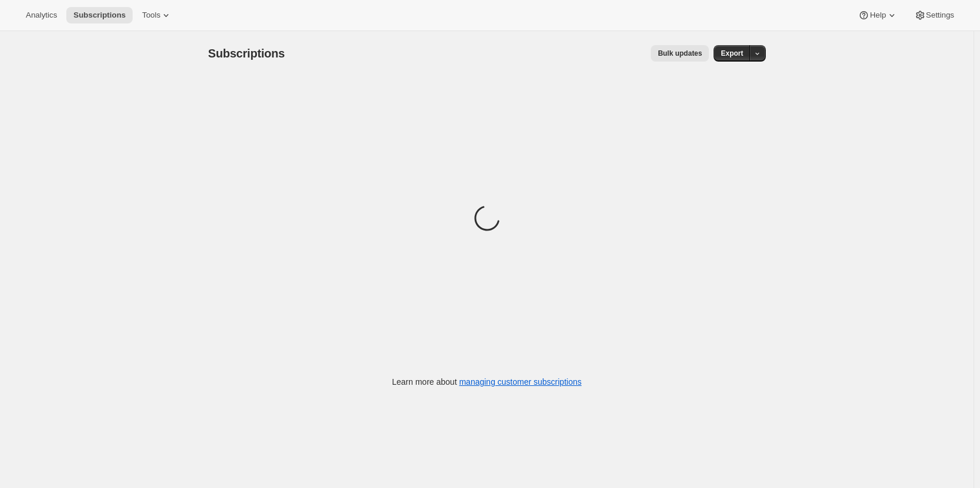 The image size is (980, 488). What do you see at coordinates (679, 53) in the screenshot?
I see `button: Bulk updates` at bounding box center [679, 53].